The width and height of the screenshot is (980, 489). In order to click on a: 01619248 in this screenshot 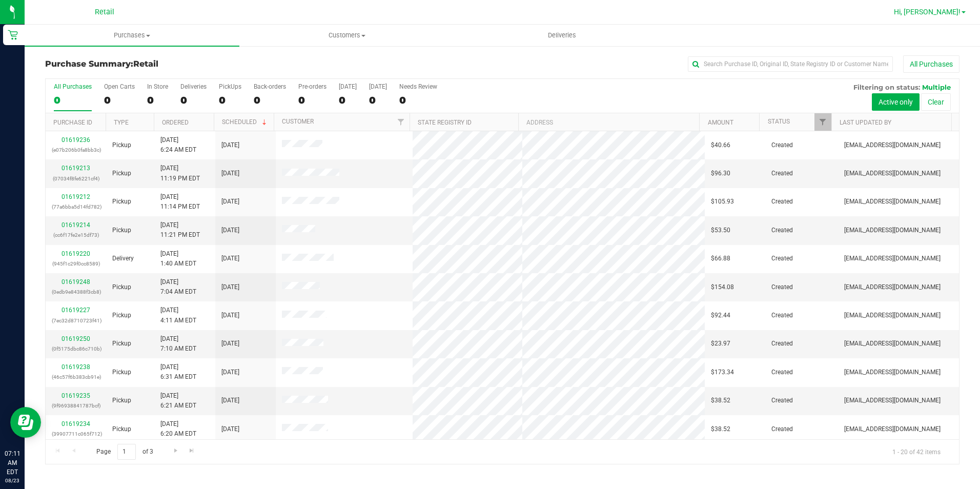, I will do `click(76, 282)`.